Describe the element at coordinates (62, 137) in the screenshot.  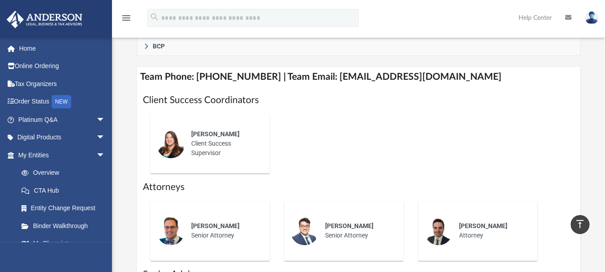
I see `a: Digital Productsarrow_drop_down` at that location.